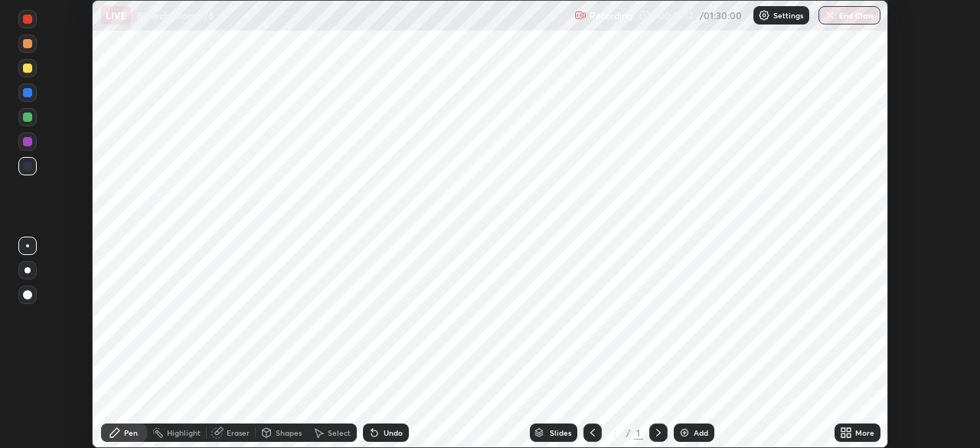 This screenshot has height=448, width=980. I want to click on div: Shapes, so click(288, 433).